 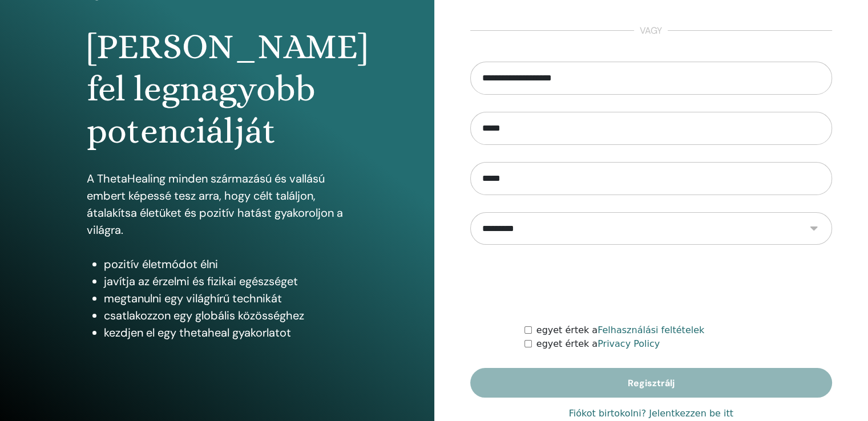 What do you see at coordinates (225, 332) in the screenshot?
I see `li: kezdjen el egy thetaheal gyakorlatot` at bounding box center [225, 332].